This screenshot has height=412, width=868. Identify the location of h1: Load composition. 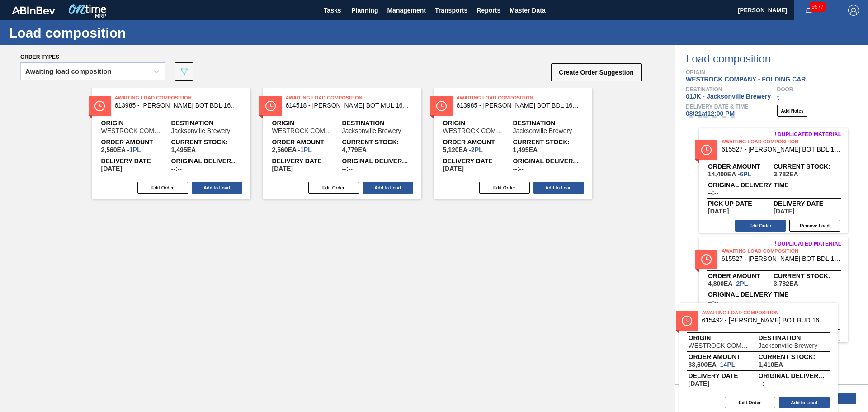
(89, 33).